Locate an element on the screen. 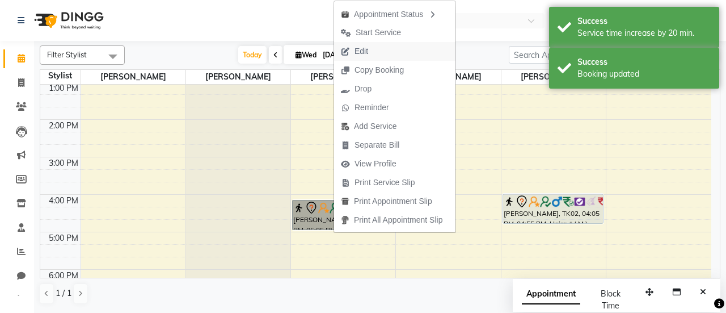 This screenshot has width=726, height=313. span: Start Service is located at coordinates (378, 32).